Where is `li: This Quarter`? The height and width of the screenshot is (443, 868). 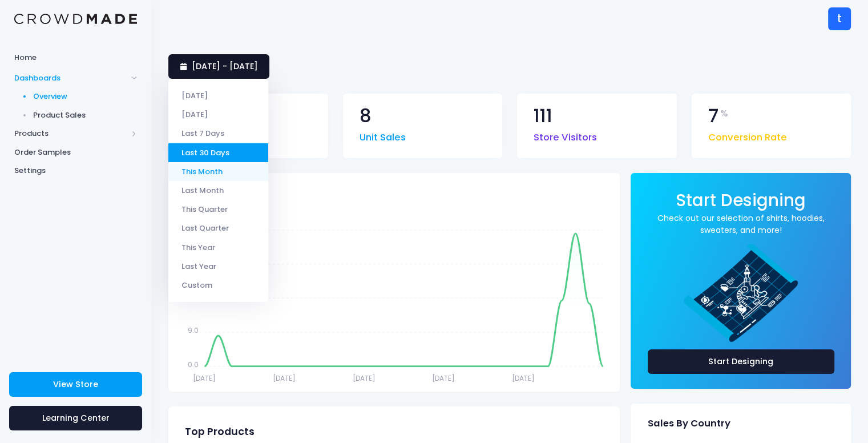 li: This Quarter is located at coordinates (218, 209).